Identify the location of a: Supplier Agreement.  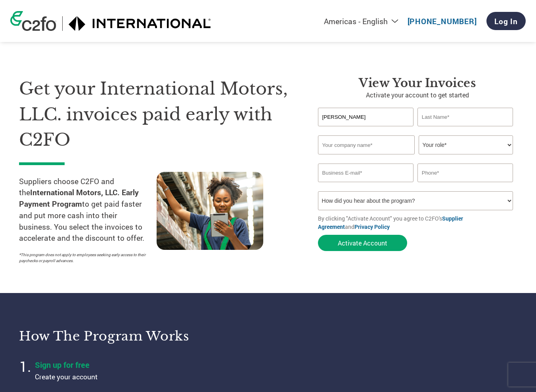
(391, 223).